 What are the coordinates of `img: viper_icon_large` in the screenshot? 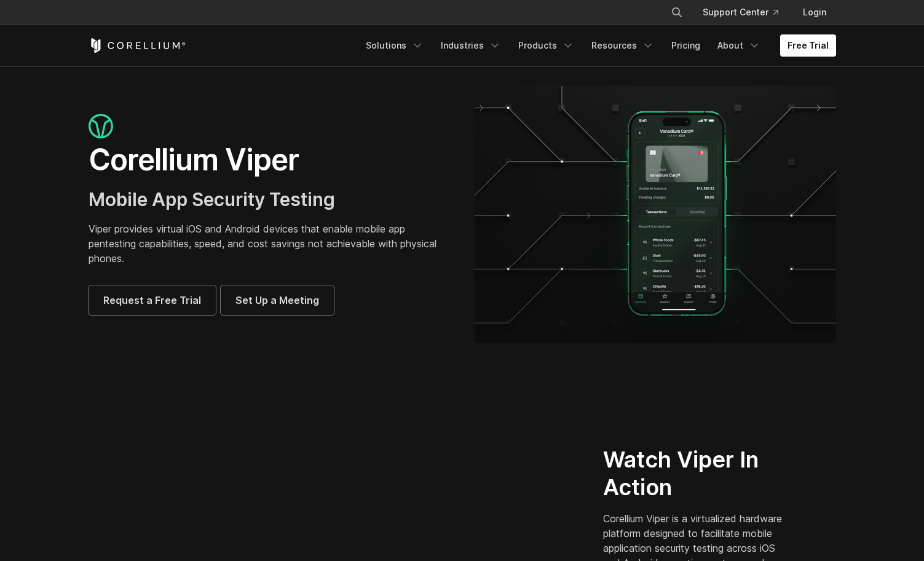 It's located at (101, 126).